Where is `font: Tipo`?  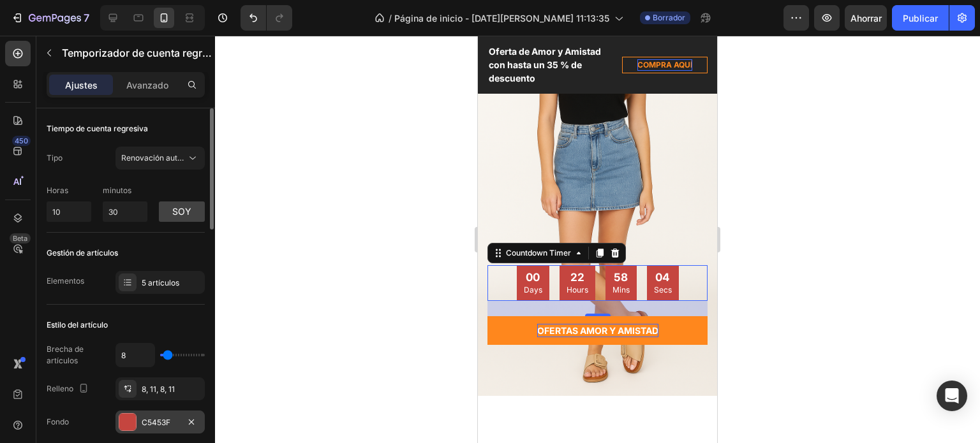 font: Tipo is located at coordinates (54, 157).